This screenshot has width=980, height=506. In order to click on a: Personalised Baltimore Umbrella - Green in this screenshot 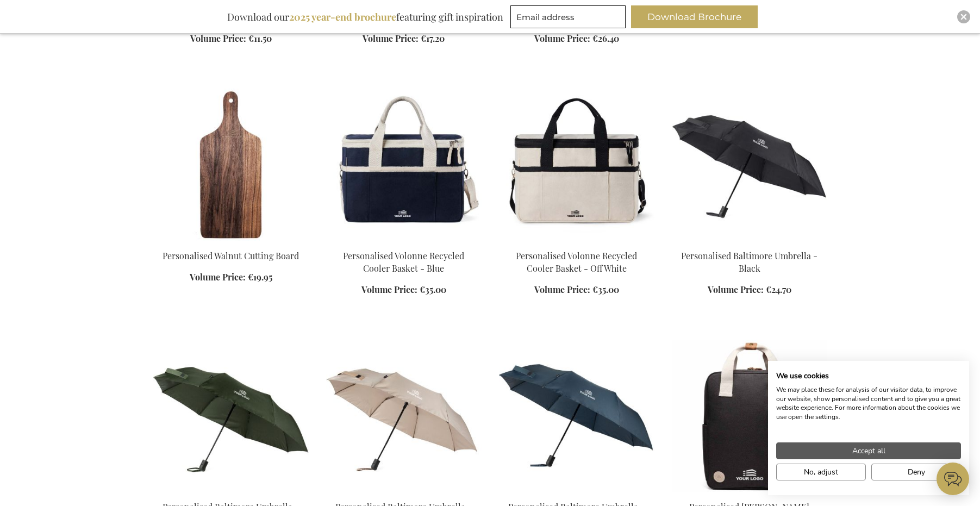, I will do `click(231, 493)`.